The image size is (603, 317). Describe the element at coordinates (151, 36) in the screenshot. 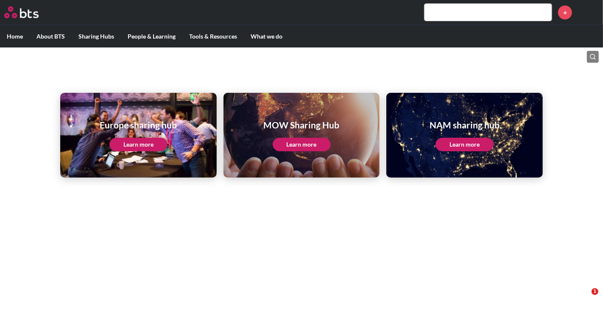

I see `label: People & Learning` at that location.